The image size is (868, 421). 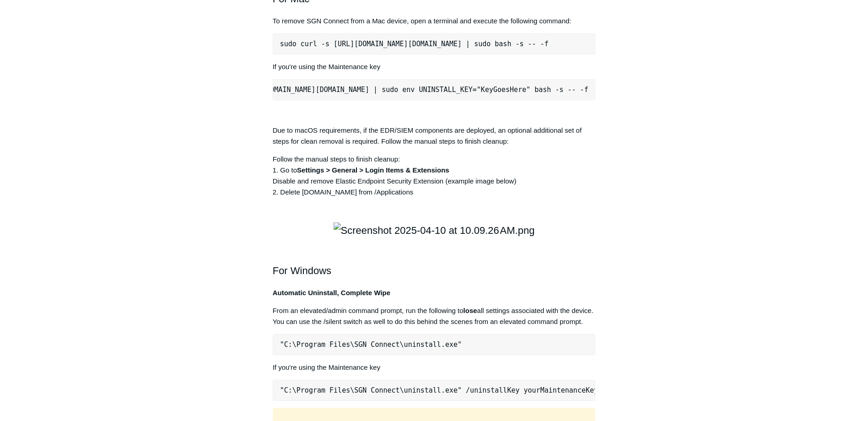 What do you see at coordinates (371, 345) in the screenshot?
I see `span: "C:\Program Files\SGN Connect\uninstall.exe"` at bounding box center [371, 345].